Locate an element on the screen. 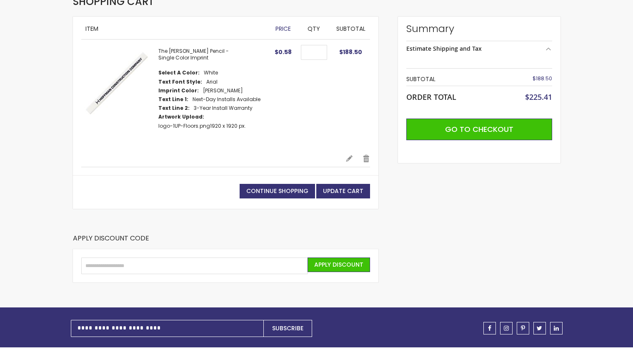  span: Subtotal is located at coordinates (351, 29).